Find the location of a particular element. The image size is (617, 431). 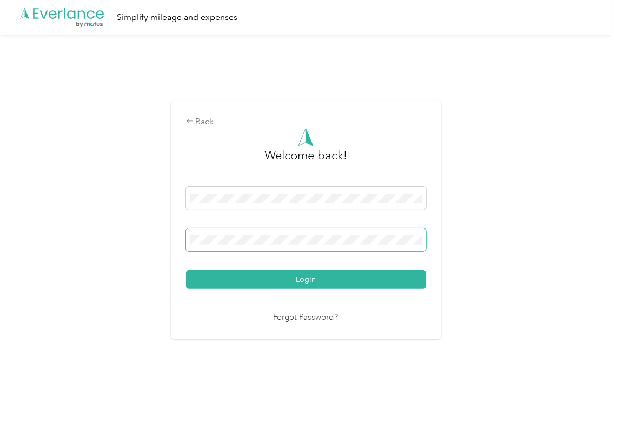

div: Simplify mileage and expenses is located at coordinates (177, 17).